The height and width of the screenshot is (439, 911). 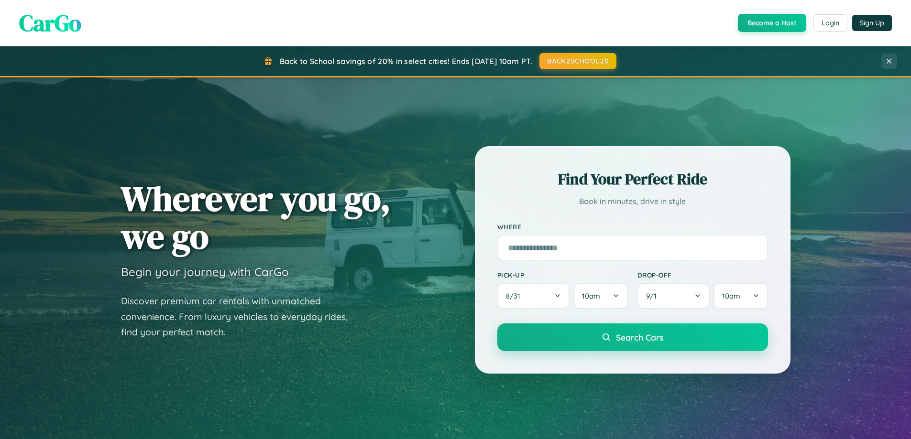 I want to click on h2: Find Your Perfect Ride, so click(x=633, y=179).